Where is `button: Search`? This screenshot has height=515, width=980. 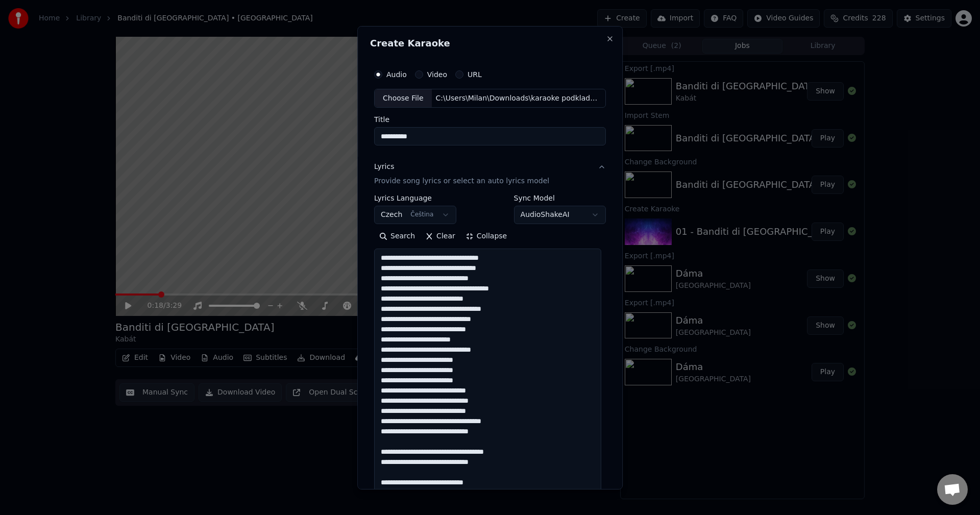
button: Search is located at coordinates (397, 236).